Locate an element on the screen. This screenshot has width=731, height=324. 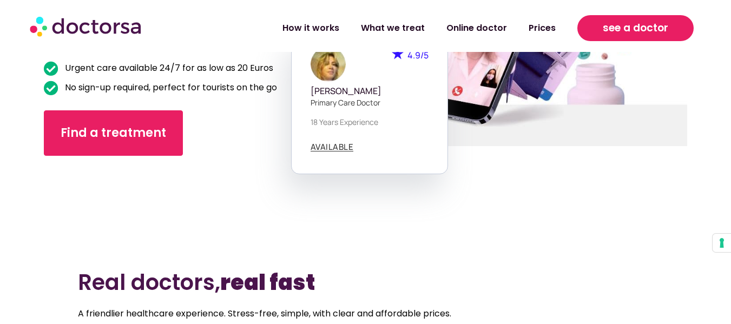
a: How it works is located at coordinates (311, 28).